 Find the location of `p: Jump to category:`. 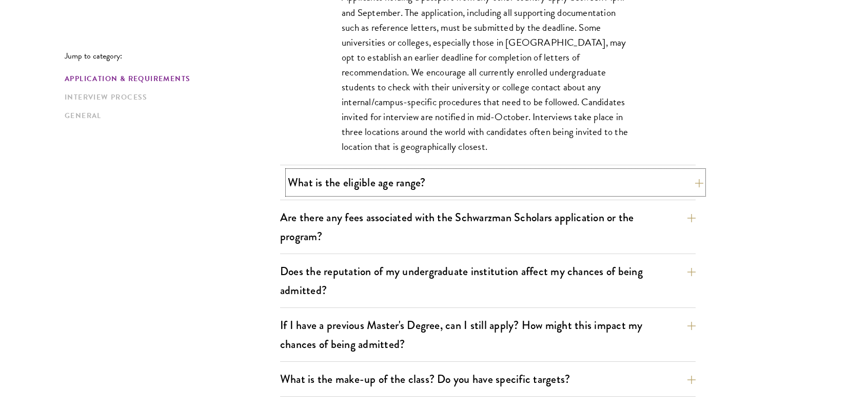

p: Jump to category: is located at coordinates (173, 56).